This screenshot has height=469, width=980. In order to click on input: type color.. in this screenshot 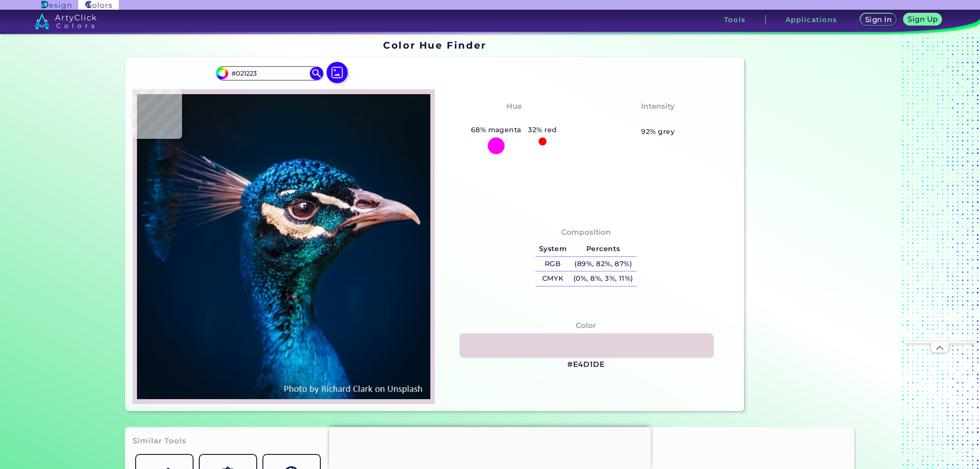, I will do `click(270, 73)`.